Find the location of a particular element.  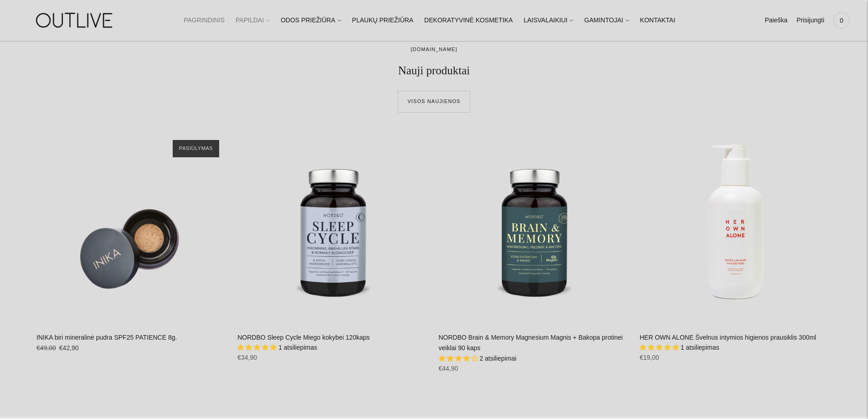

a: PAGRINDINIS is located at coordinates (204, 21).